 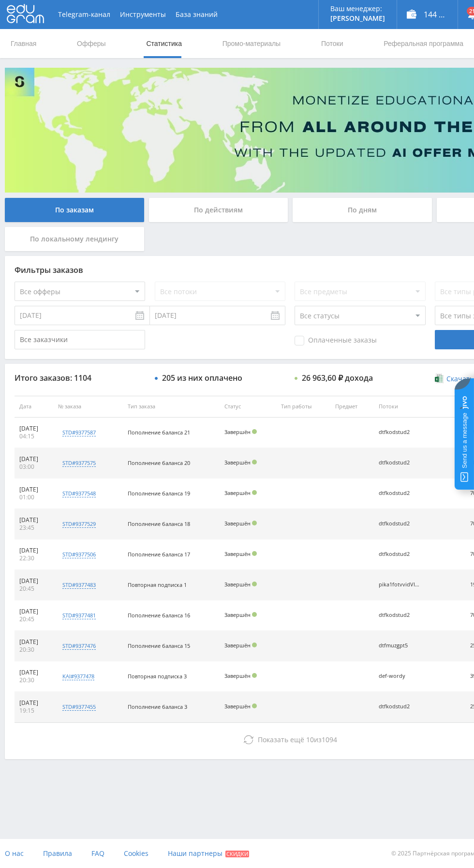 What do you see at coordinates (34, 710) in the screenshot?
I see `div: 19:15` at bounding box center [34, 710].